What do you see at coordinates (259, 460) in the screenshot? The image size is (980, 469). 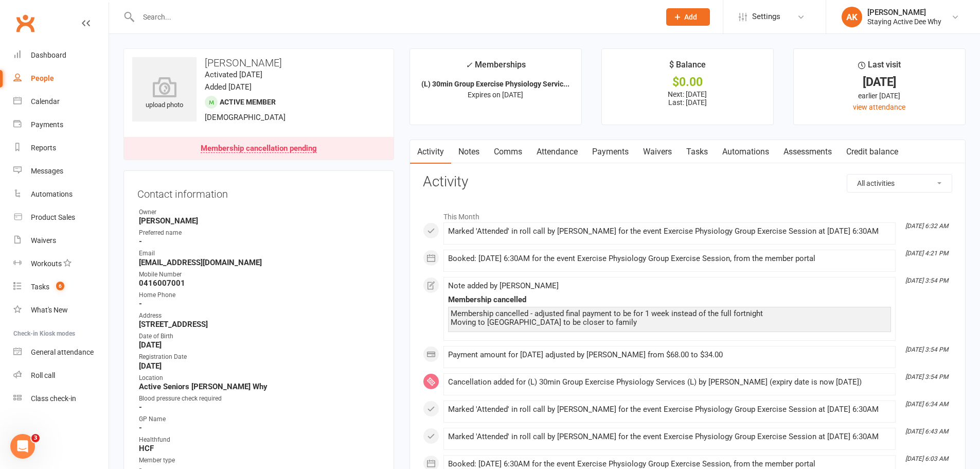 I see `div: Member type` at bounding box center [259, 460].